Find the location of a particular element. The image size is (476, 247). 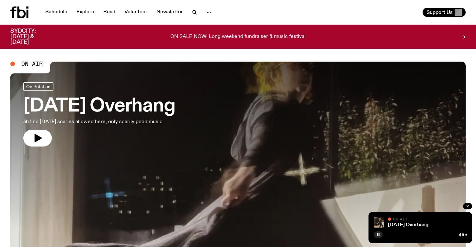

span: On Rotation is located at coordinates (38, 86).